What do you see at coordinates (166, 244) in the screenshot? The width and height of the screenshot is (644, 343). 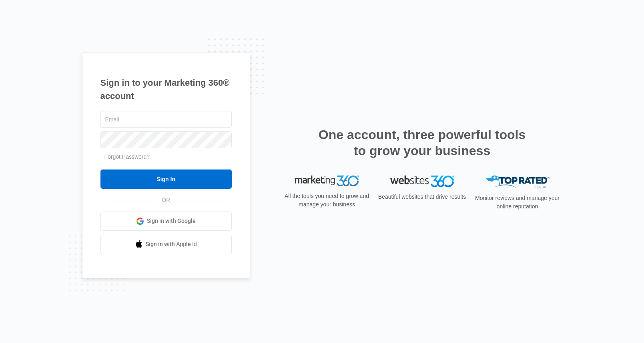 I see `a: Sign in with Apple Id` at bounding box center [166, 244].